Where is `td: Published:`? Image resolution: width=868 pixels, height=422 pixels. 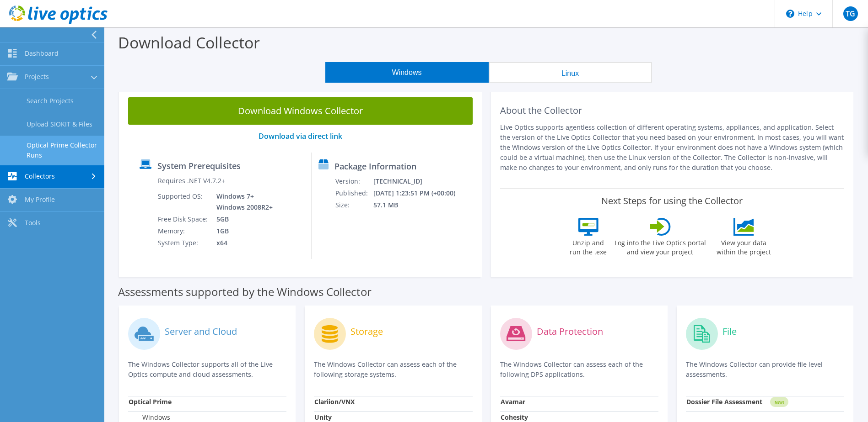 td: Published: is located at coordinates (353, 193).